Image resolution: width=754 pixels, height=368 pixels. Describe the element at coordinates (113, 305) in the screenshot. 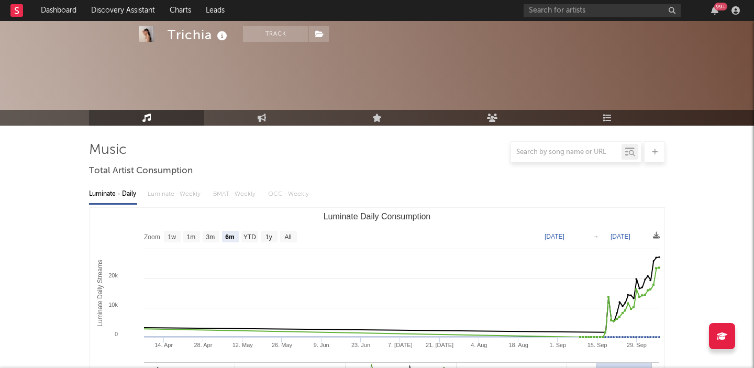

I see `text: 10k` at that location.